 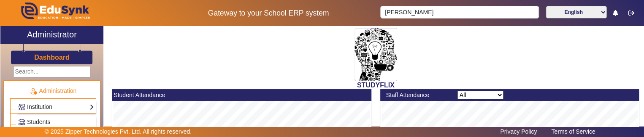 I want to click on input: Search, so click(x=459, y=12).